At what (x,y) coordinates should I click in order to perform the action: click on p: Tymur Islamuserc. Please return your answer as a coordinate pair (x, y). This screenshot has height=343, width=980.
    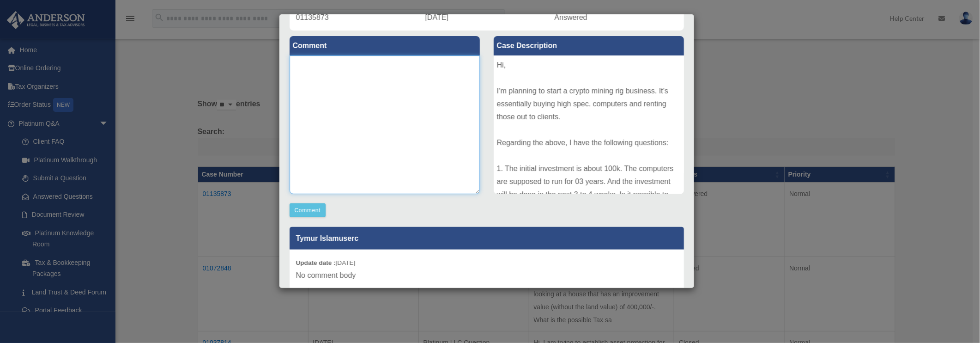
    Looking at the image, I should click on (486, 238).